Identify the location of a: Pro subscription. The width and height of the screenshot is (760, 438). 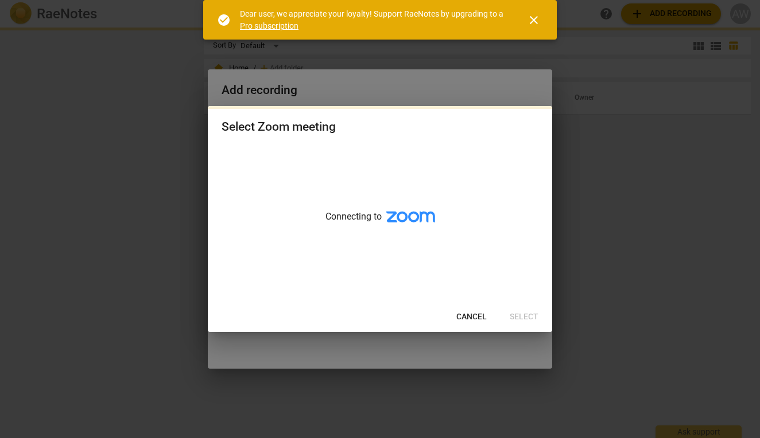
(269, 26).